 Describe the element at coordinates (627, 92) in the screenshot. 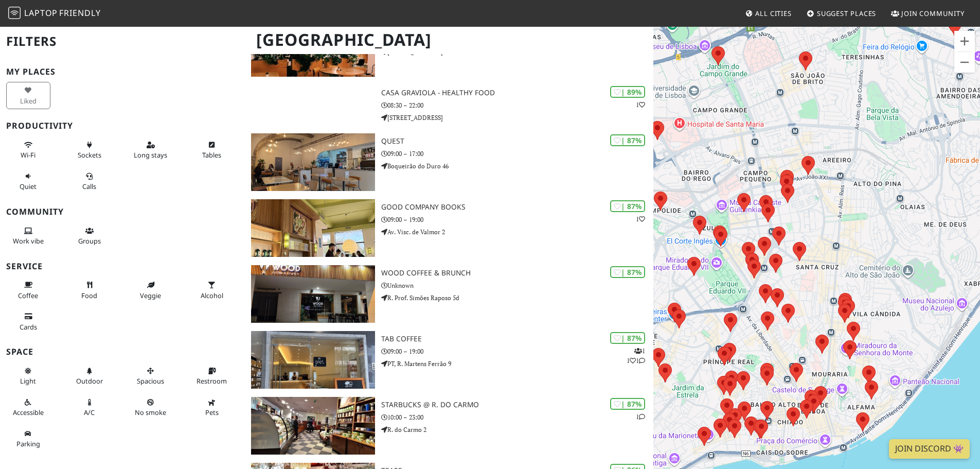

I see `div: | 89%` at that location.